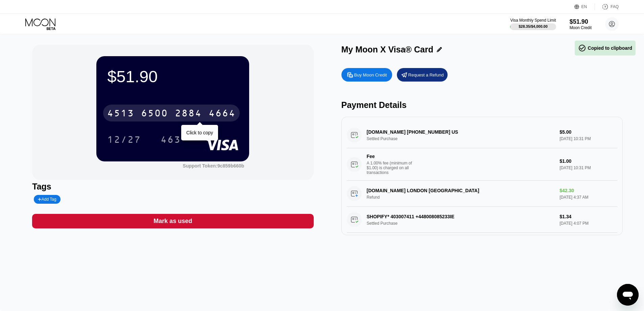 The width and height of the screenshot is (644, 311). I want to click on div: 4513650028844664, so click(171, 113).